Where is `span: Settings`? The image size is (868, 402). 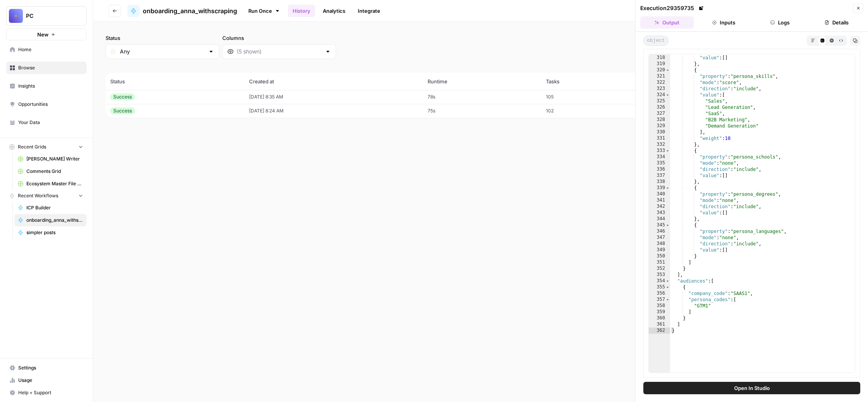
span: Settings is located at coordinates (51, 368).